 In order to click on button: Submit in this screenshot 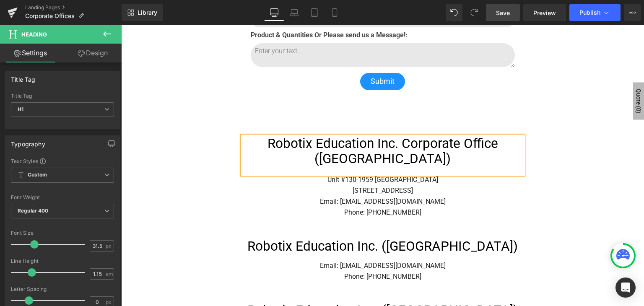, I will do `click(261, 56)`.